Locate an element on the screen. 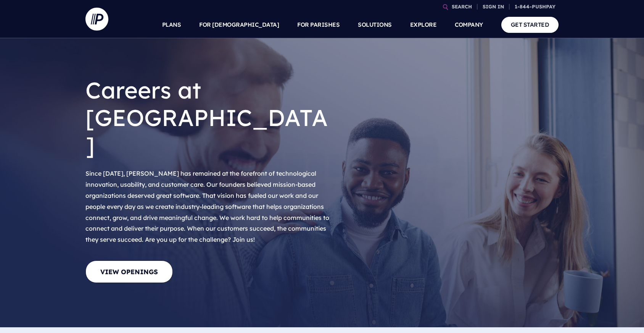  a: COMPANY is located at coordinates (469, 25).